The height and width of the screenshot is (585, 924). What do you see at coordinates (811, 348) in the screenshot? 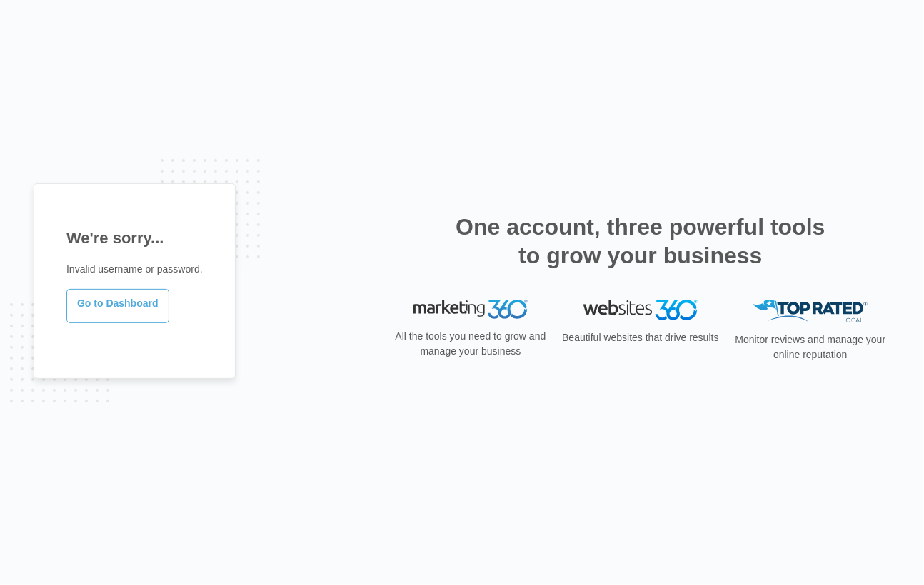
I see `p: Monitor reviews and manage your online reputation` at bounding box center [811, 348].